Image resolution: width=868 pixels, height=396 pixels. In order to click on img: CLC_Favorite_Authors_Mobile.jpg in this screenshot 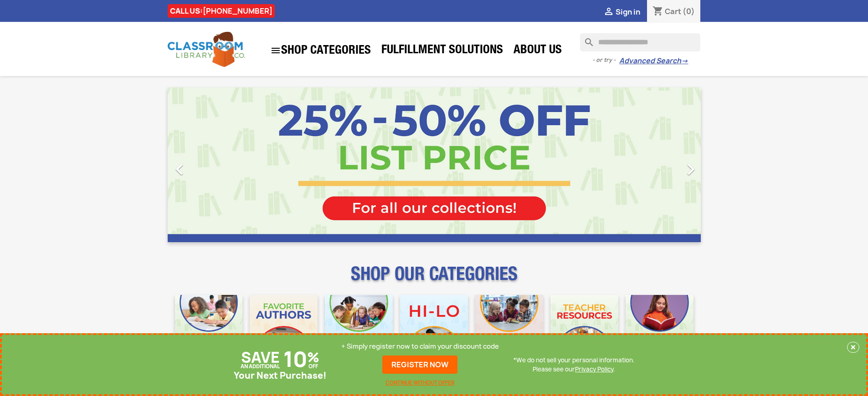, I will do `click(283, 329)`.